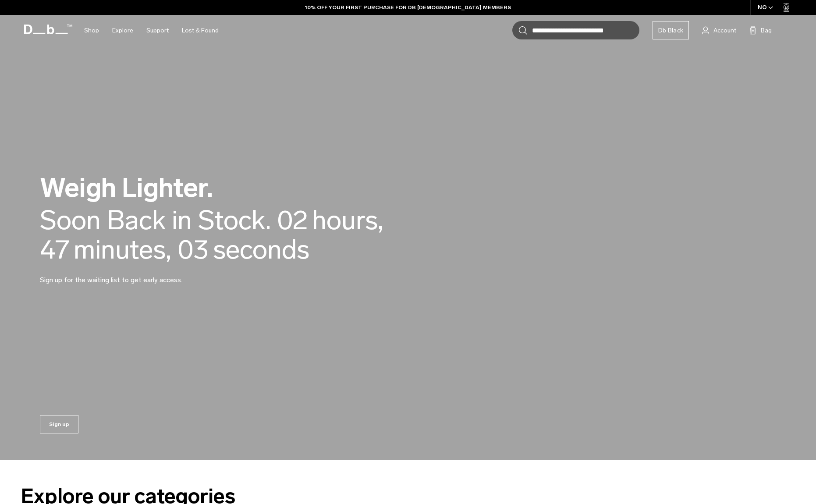 This screenshot has width=816, height=504. I want to click on span: 02, so click(292, 220).